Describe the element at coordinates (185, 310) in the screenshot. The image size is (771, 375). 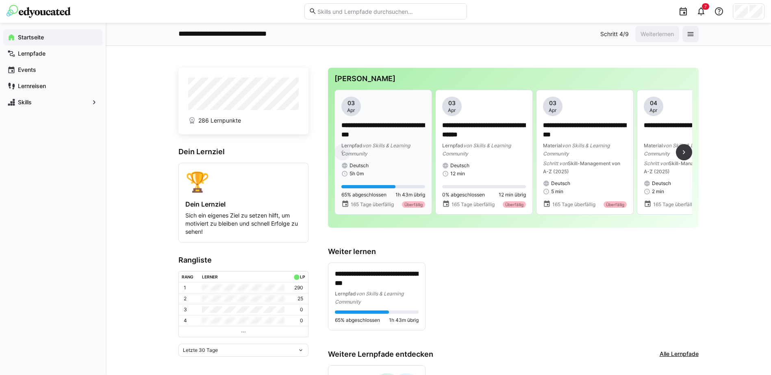
I see `p: 3` at that location.